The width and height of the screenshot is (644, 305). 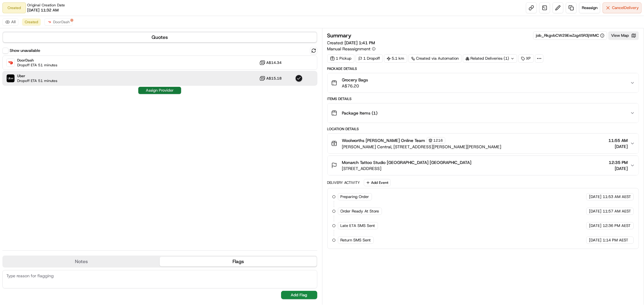 What do you see at coordinates (344, 183) in the screenshot?
I see `div: Delivery Activity` at bounding box center [344, 183].